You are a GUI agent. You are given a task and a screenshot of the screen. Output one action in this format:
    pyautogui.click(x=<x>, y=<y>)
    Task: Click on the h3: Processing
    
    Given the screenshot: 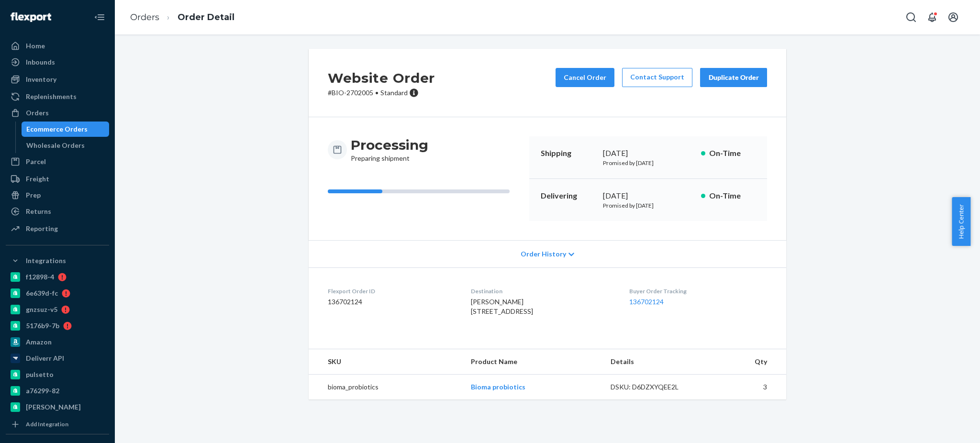 What is the action you would take?
    pyautogui.click(x=390, y=145)
    